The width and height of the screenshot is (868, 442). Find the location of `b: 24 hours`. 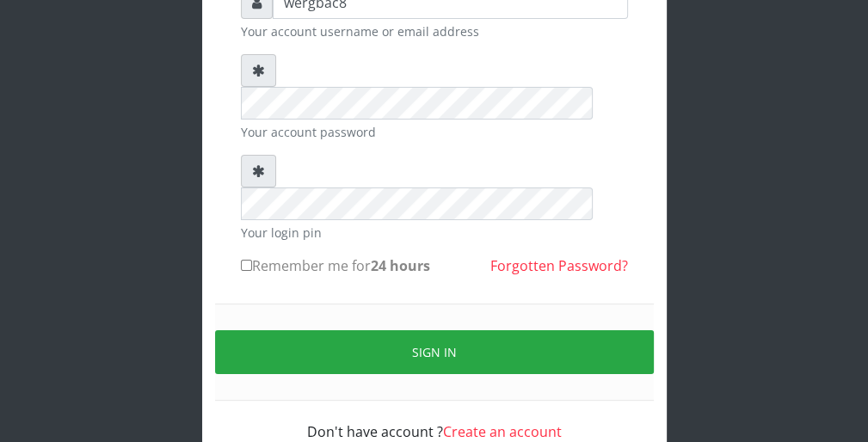

b: 24 hours is located at coordinates (400, 266).